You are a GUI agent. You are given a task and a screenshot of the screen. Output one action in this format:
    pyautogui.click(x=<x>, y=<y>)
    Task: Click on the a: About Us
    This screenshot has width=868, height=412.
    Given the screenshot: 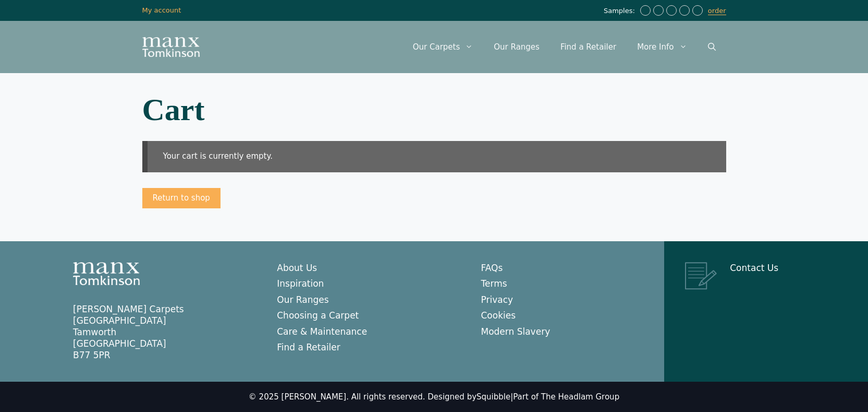 What is the action you would take?
    pyautogui.click(x=297, y=268)
    